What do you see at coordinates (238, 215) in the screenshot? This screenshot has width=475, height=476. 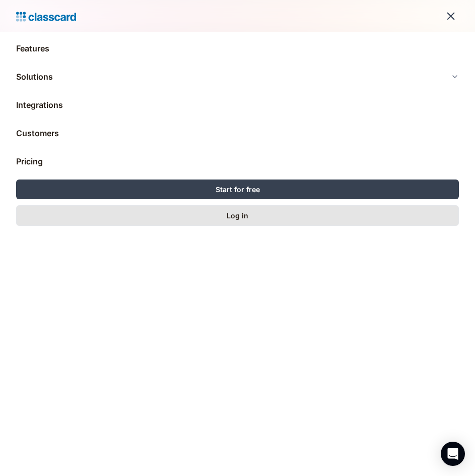 I see `a: Log in` at bounding box center [238, 215].